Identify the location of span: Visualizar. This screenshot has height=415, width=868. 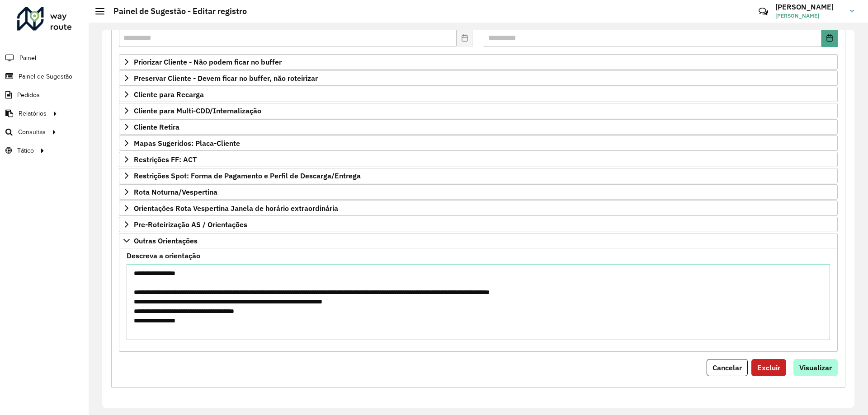
(816, 367).